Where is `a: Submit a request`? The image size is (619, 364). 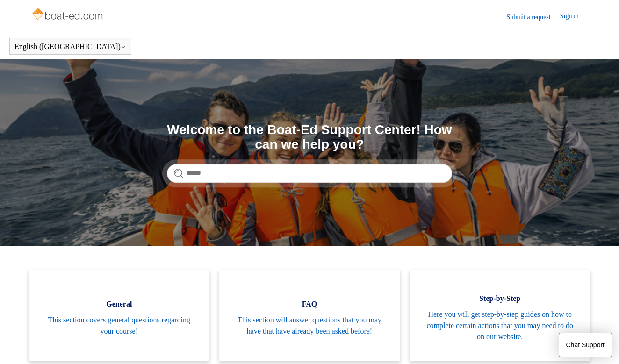
a: Submit a request is located at coordinates (534, 17).